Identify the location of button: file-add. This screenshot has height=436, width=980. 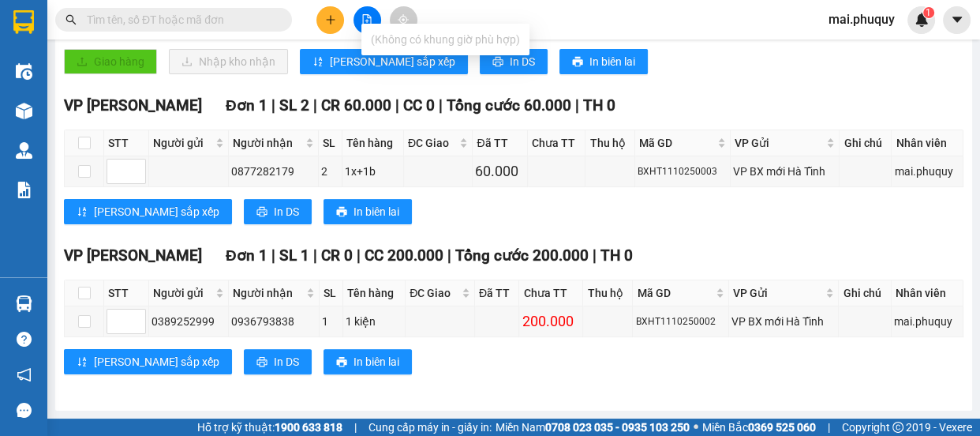
(367, 20).